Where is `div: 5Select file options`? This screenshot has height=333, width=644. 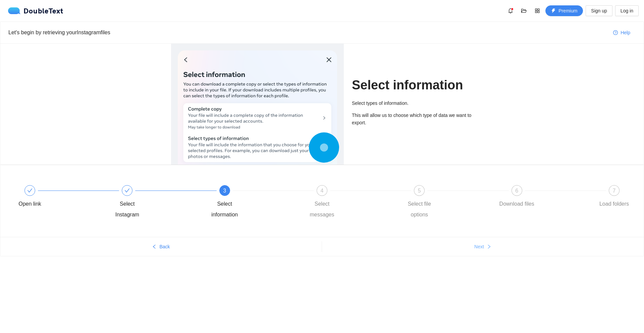 div: 5Select file options is located at coordinates (449, 202).